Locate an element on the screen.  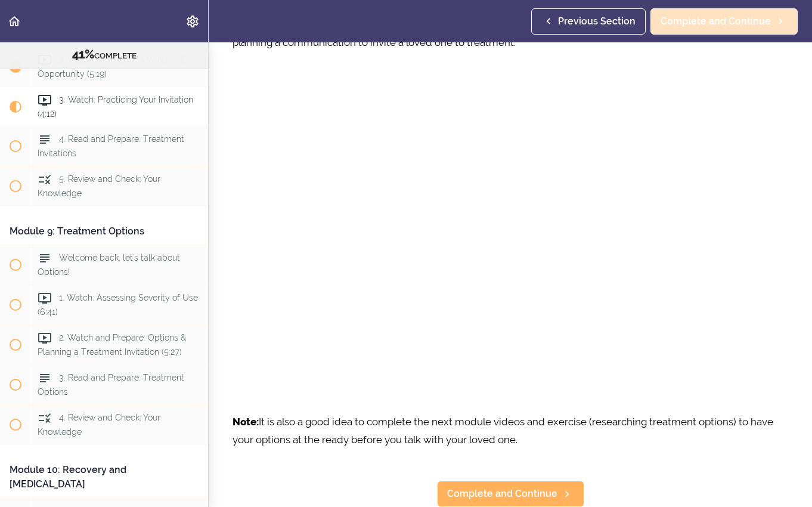
span: Welcome back, let's talk about Options! is located at coordinates (108, 264).